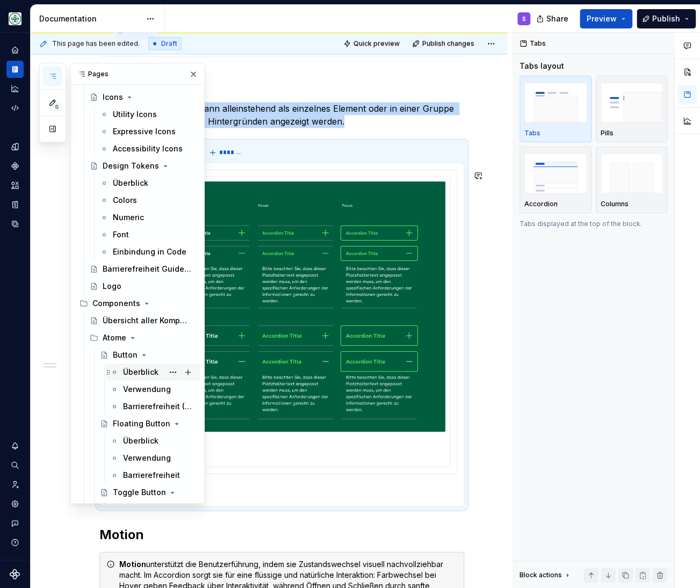 The height and width of the screenshot is (588, 700). I want to click on span: Quick preview, so click(377, 43).